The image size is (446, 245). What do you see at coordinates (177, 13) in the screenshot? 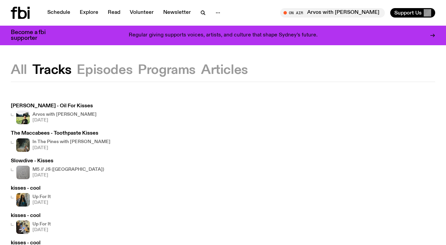
I see `a: Newsletter` at bounding box center [177, 13].